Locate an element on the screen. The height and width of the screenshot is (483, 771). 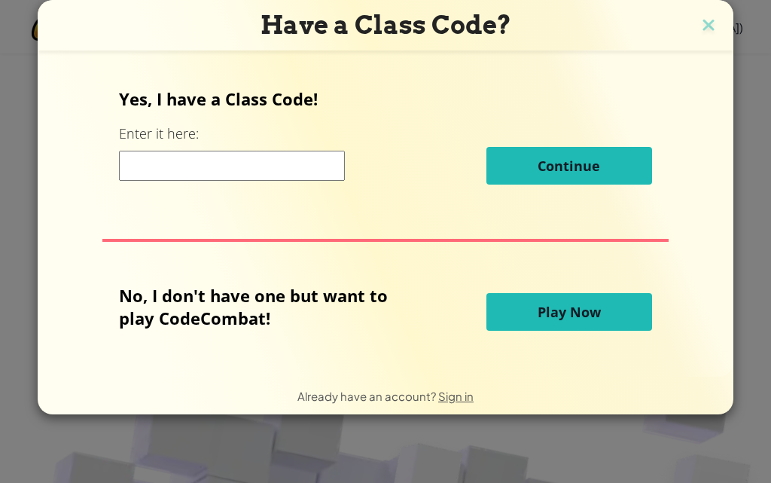
p: No, I don't have one but want to play CodeCombat! is located at coordinates (264, 307).